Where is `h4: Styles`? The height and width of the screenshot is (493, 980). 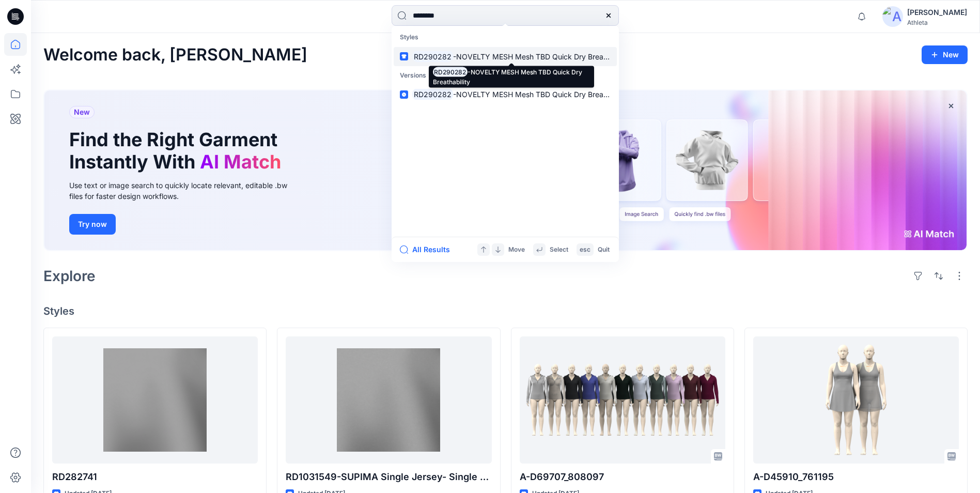 h4: Styles is located at coordinates (505, 311).